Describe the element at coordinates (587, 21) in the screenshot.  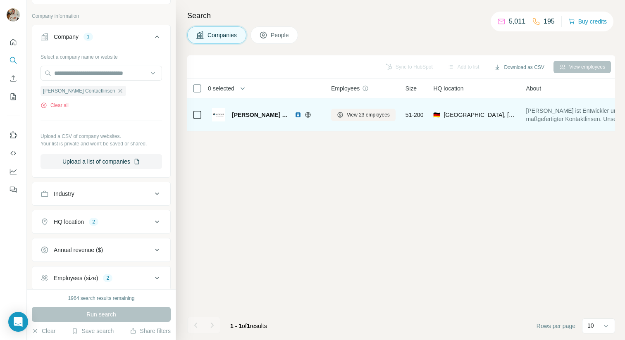
I see `button: Buy credits` at that location.